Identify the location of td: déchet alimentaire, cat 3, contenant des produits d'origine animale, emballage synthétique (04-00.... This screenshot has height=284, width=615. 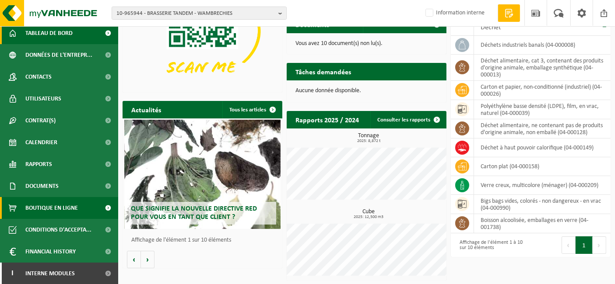
(542, 68).